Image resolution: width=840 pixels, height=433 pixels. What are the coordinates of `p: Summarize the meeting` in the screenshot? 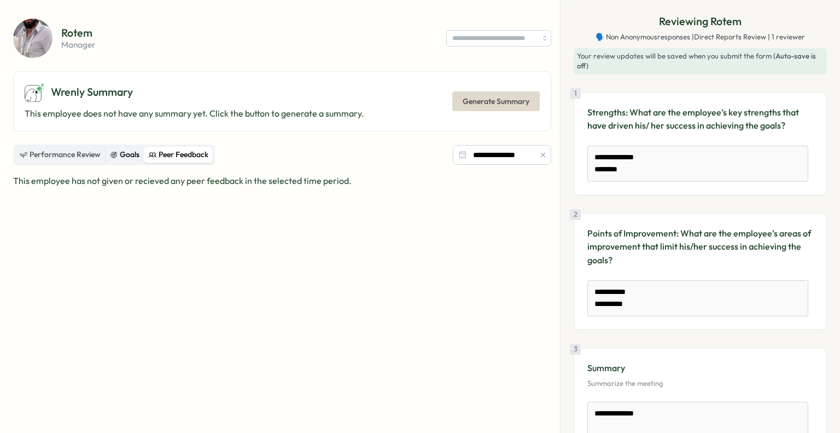 It's located at (700, 384).